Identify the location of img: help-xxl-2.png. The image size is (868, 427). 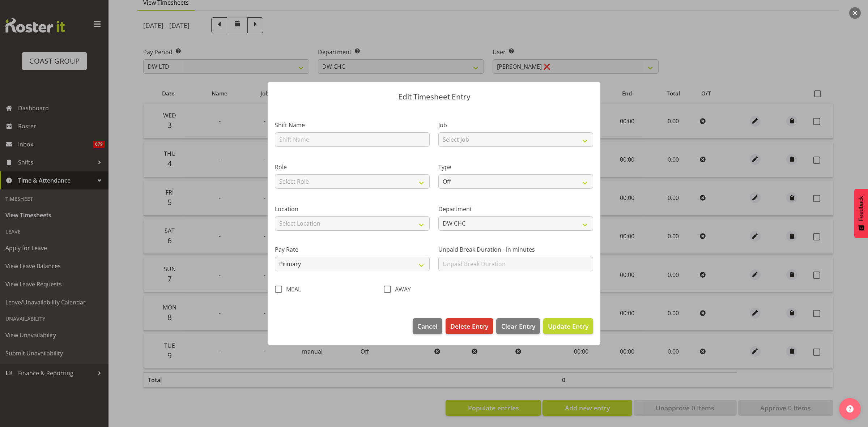
(850, 409).